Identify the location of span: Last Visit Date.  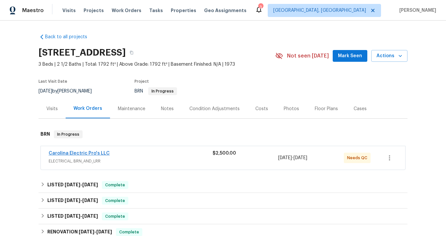
(53, 81).